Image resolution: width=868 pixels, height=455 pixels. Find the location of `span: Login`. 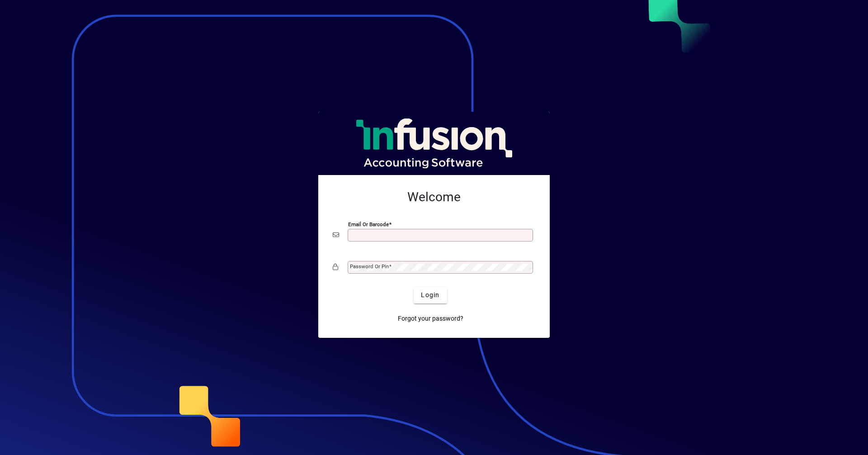

span: Login is located at coordinates (430, 295).